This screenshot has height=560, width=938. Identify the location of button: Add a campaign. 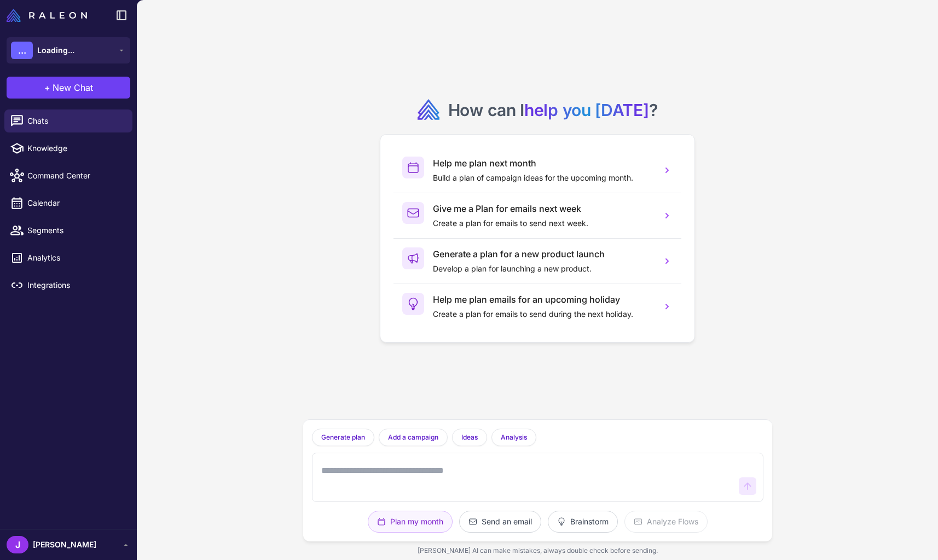
(413, 437).